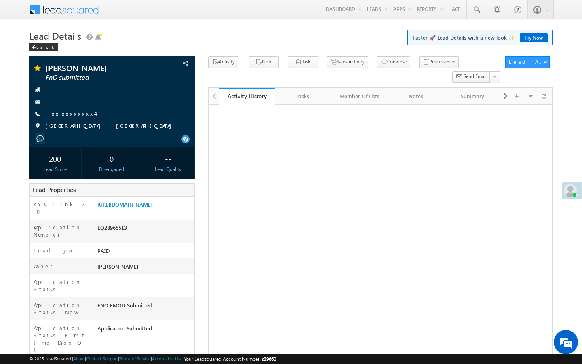 Image resolution: width=582 pixels, height=364 pixels. I want to click on button: Send Email, so click(471, 77).